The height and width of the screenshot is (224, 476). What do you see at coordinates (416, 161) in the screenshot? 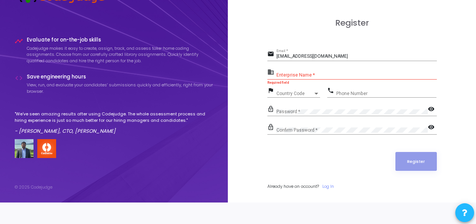
I see `button: Register` at bounding box center [416, 161].